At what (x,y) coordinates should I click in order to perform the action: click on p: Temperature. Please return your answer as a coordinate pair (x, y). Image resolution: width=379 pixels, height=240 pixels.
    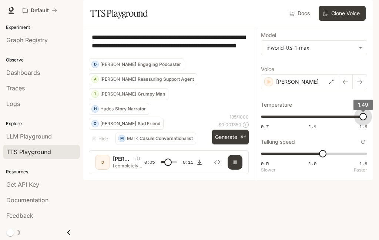
    Looking at the image, I should click on (277, 105).